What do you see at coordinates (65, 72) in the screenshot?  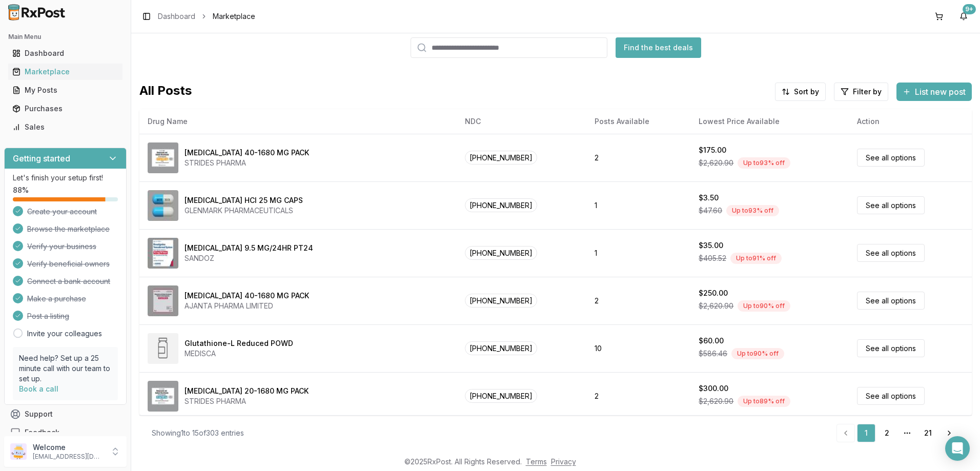 I see `a: Marketplace` at bounding box center [65, 72].